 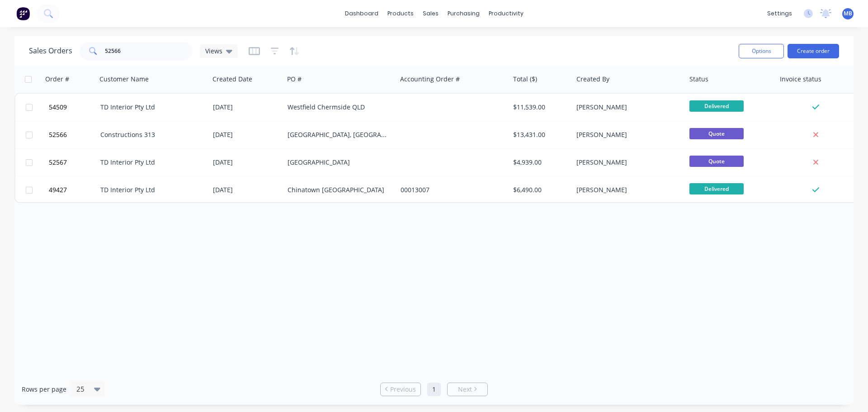 What do you see at coordinates (465, 389) in the screenshot?
I see `span: Next` at bounding box center [465, 389].